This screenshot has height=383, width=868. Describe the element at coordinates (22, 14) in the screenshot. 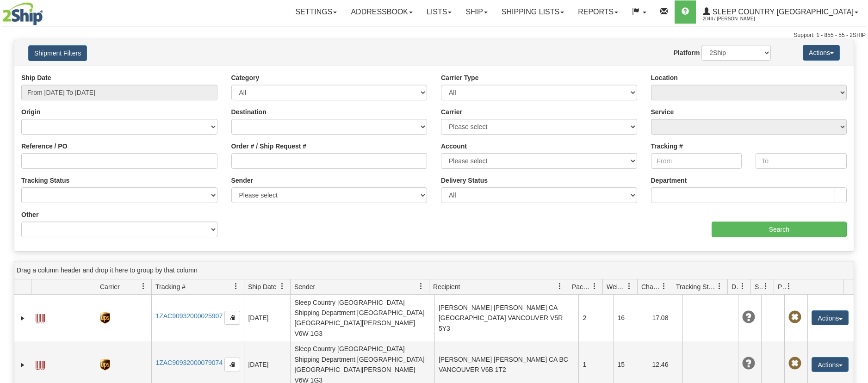

I see `img: logo2044.jpg` at that location.